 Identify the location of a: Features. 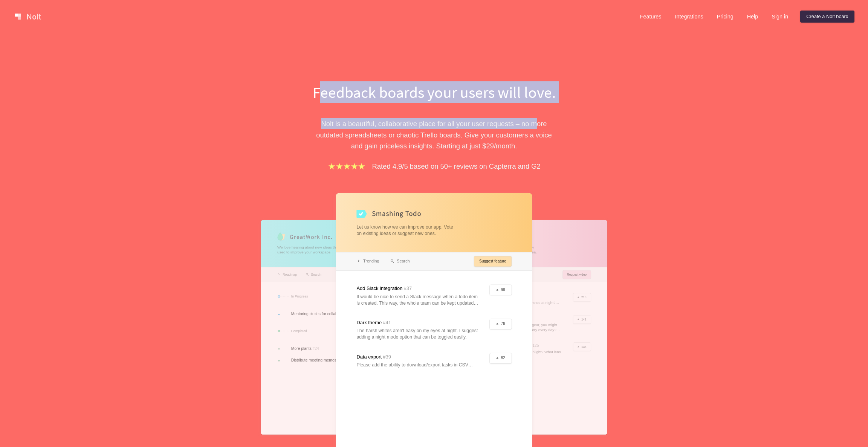
(651, 17).